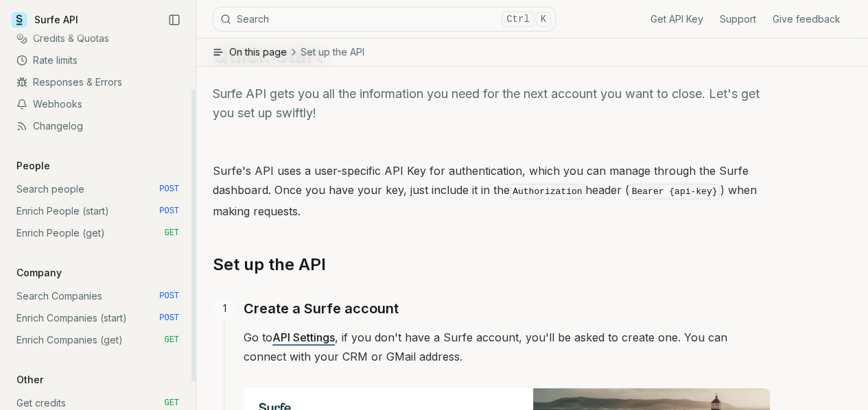  Describe the element at coordinates (491, 191) in the screenshot. I see `p: Surfe's API uses a user-specific API Key for authentication, which you can manage through the Sur...` at that location.